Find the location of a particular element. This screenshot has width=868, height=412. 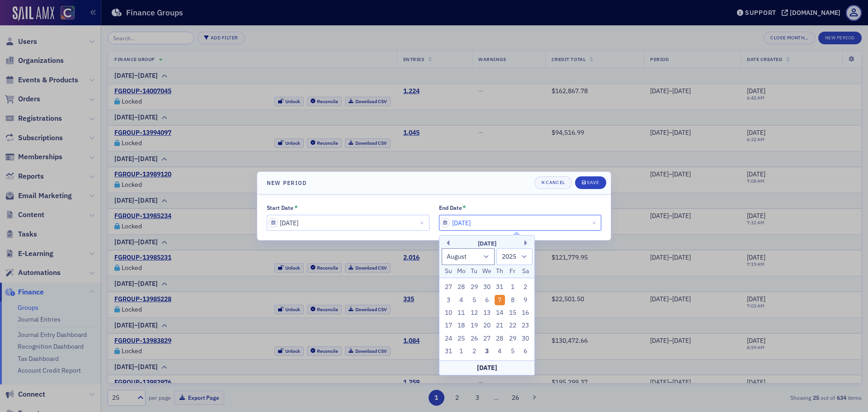

div: Save is located at coordinates (593, 182).